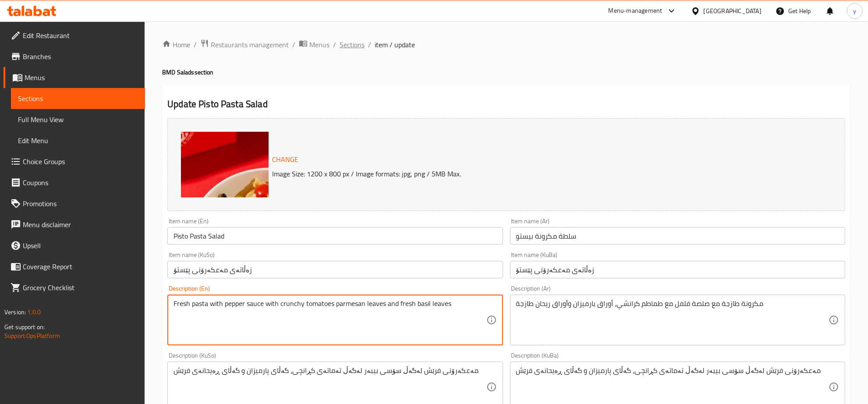 The image size is (868, 404). Describe the element at coordinates (80, 224) in the screenshot. I see `span: Menu disclaimer` at that location.